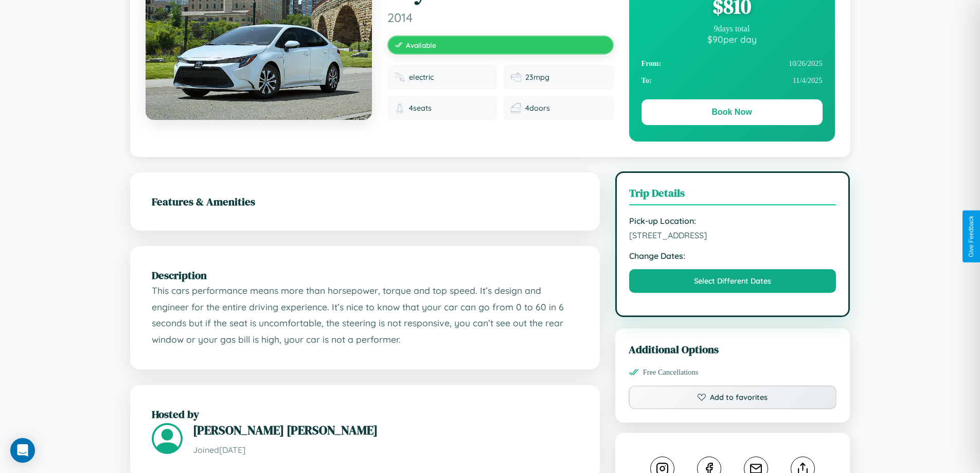  I want to click on div: 10 / 26 / 2025, so click(732, 63).